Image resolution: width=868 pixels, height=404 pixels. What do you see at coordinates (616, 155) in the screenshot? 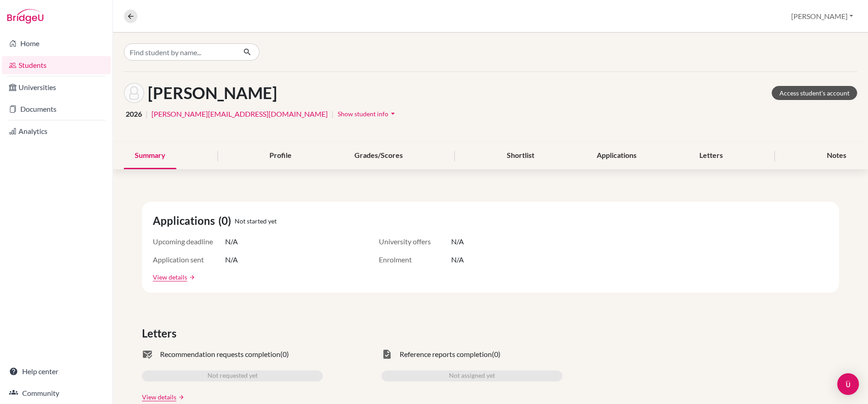
I see `div: Applications` at bounding box center [616, 155].